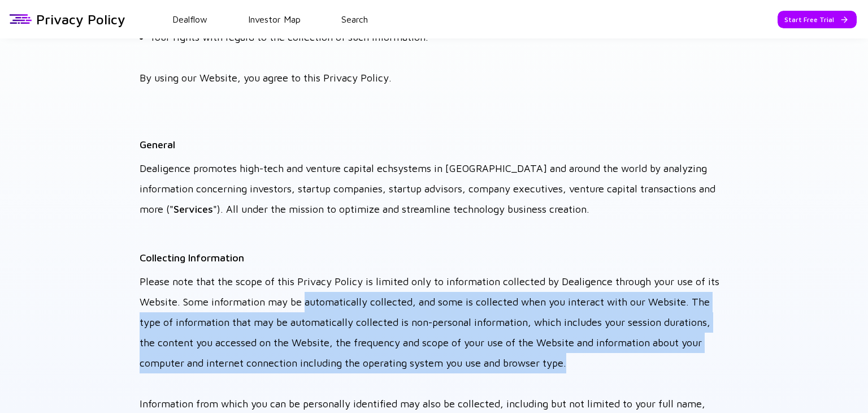 The width and height of the screenshot is (868, 413). Describe the element at coordinates (274, 19) in the screenshot. I see `a: Investor Map` at that location.